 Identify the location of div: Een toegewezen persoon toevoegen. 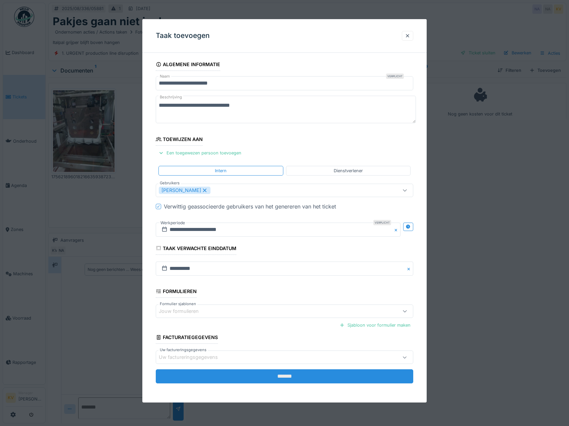
(200, 153).